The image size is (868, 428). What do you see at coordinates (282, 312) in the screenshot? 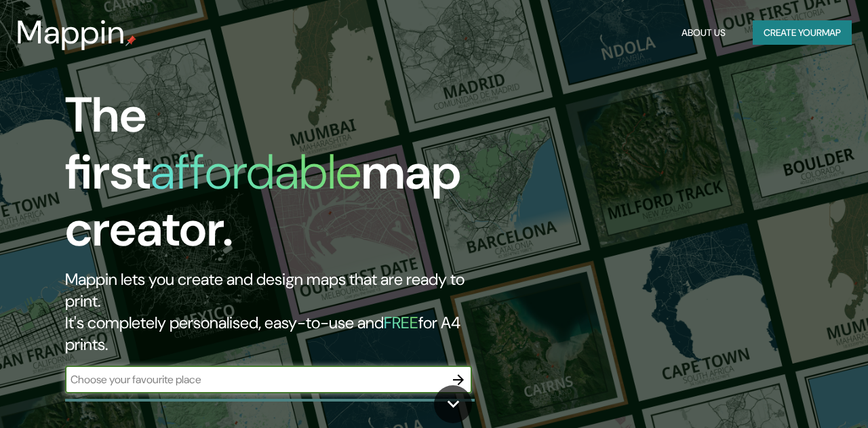
I see `h2: Mappin lets you create and design maps that are ready to print. It's completely personalised, eas...` at bounding box center [282, 312].